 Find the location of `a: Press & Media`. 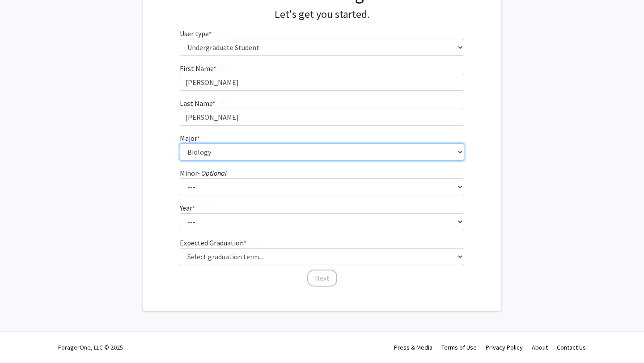

a: Press & Media is located at coordinates (413, 348).